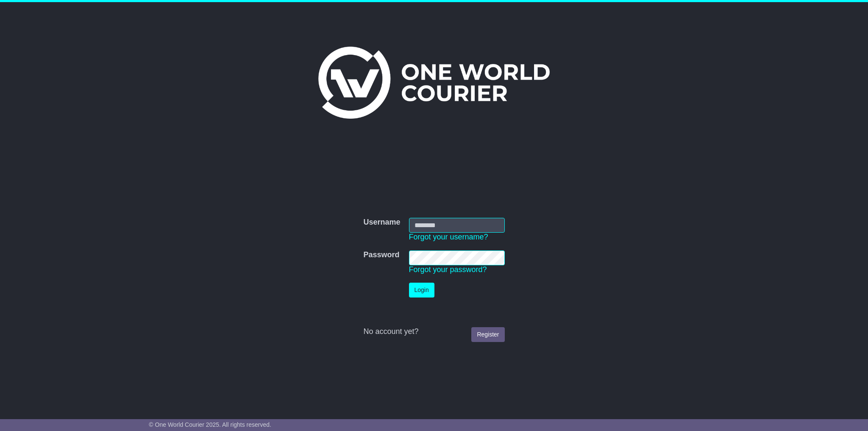  I want to click on button: Login, so click(422, 290).